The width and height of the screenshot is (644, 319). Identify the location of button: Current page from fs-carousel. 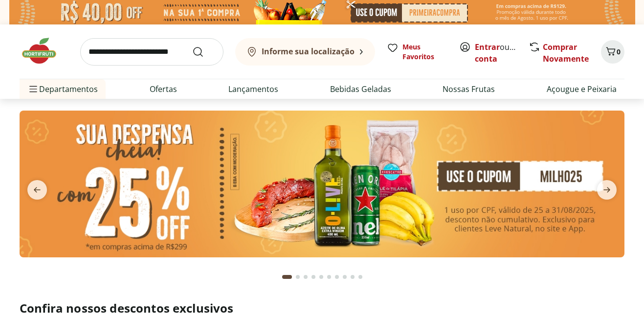
(287, 277).